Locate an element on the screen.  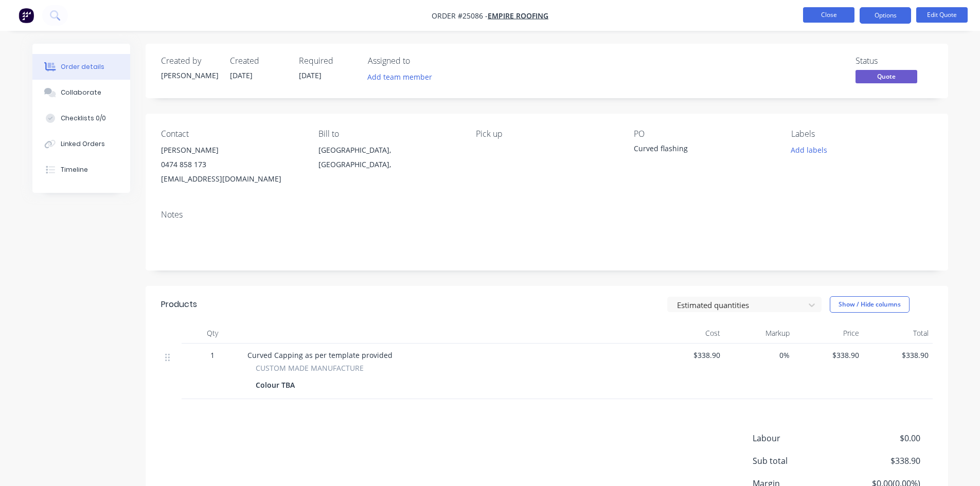
div: Total is located at coordinates (898, 334).